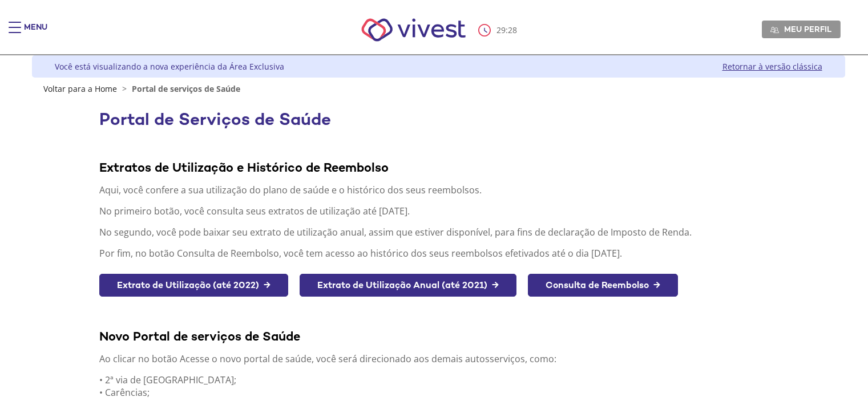 This screenshot has width=868, height=401. What do you see at coordinates (774, 30) in the screenshot?
I see `img: Meu perfil` at bounding box center [774, 30].